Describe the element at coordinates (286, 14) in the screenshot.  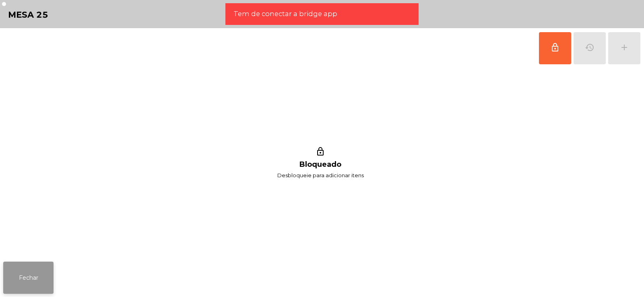
I see `span: Tem de conectar a bridge app` at that location.